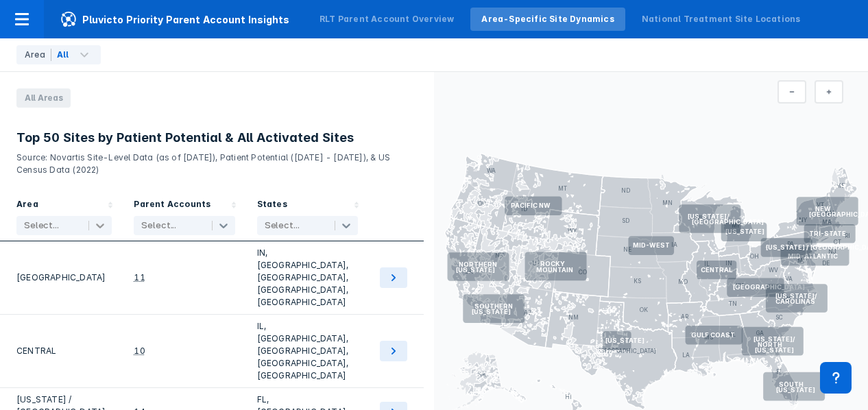 The image size is (868, 410). Describe the element at coordinates (836, 378) in the screenshot. I see `div: Contact Support` at that location.